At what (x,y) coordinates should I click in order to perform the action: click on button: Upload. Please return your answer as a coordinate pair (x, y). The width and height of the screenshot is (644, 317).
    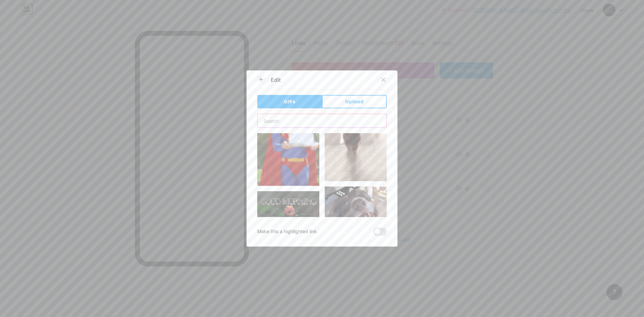
    Looking at the image, I should click on (354, 101).